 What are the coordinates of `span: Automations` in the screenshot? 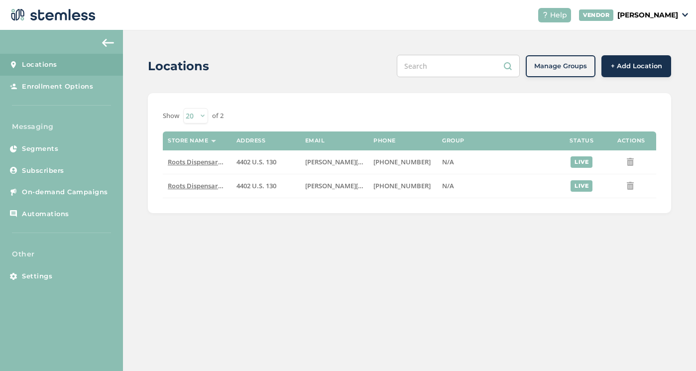 It's located at (45, 214).